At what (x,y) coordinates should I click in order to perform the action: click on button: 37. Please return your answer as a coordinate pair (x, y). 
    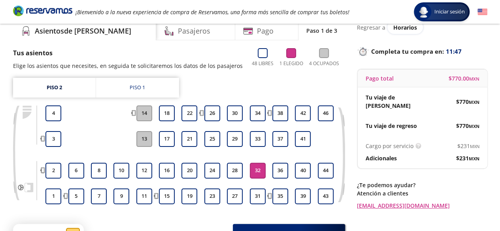
    Looking at the image, I should click on (280, 139).